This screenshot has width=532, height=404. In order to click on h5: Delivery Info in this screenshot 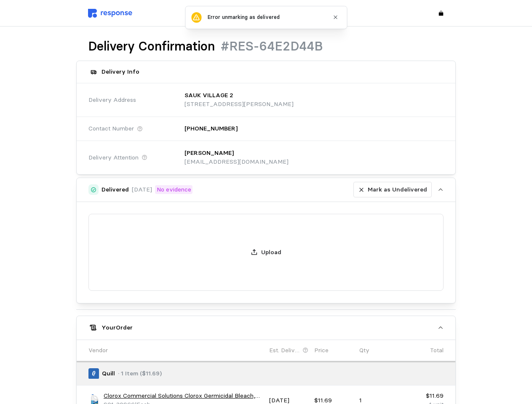, I will do `click(120, 71)`.